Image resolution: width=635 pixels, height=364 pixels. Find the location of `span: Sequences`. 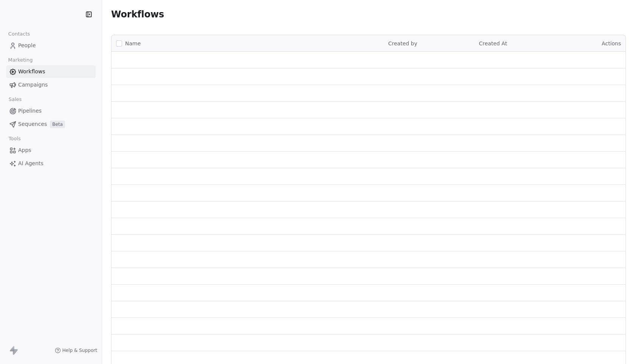

span: Sequences is located at coordinates (32, 124).